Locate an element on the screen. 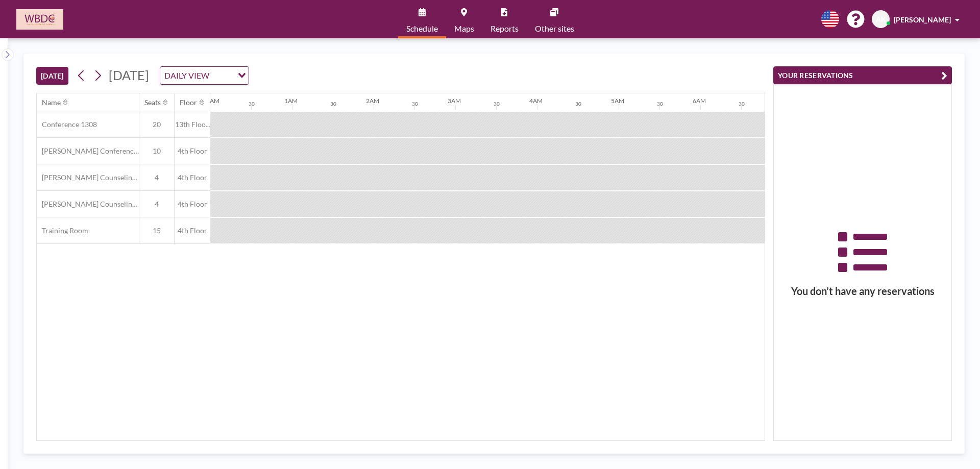  span: DAILY VIEW is located at coordinates (186, 76).